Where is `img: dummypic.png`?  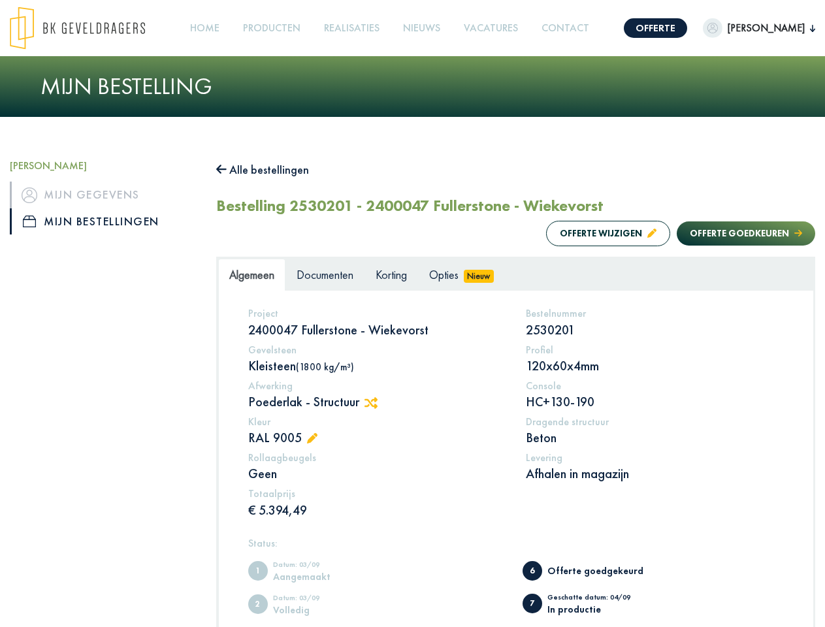 img: dummypic.png is located at coordinates (713, 28).